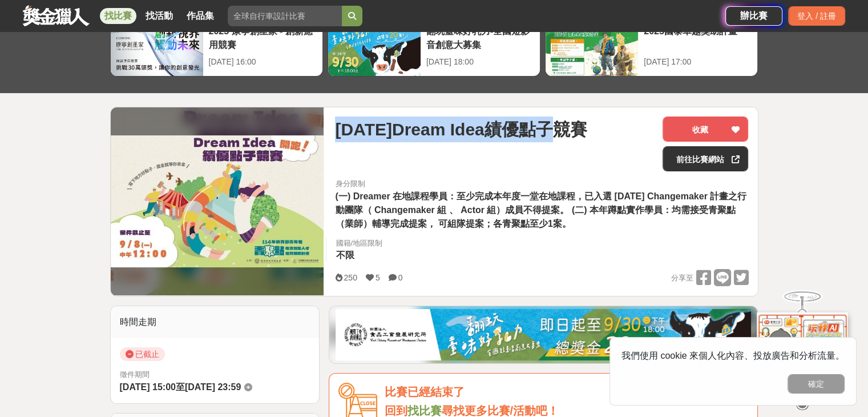  Describe the element at coordinates (285, 16) in the screenshot. I see `input: 全球自行車設計比賽` at that location.